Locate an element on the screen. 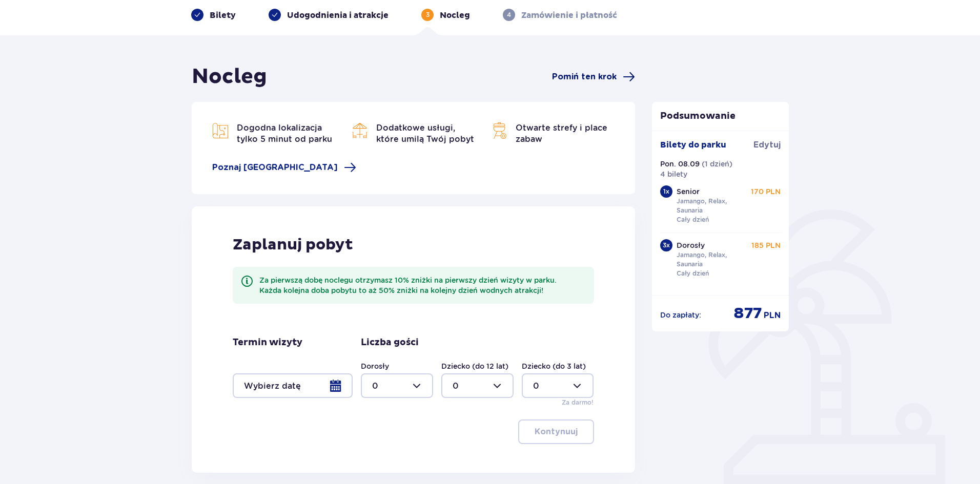 This screenshot has height=484, width=980. p: Do zapłaty : is located at coordinates (681, 315).